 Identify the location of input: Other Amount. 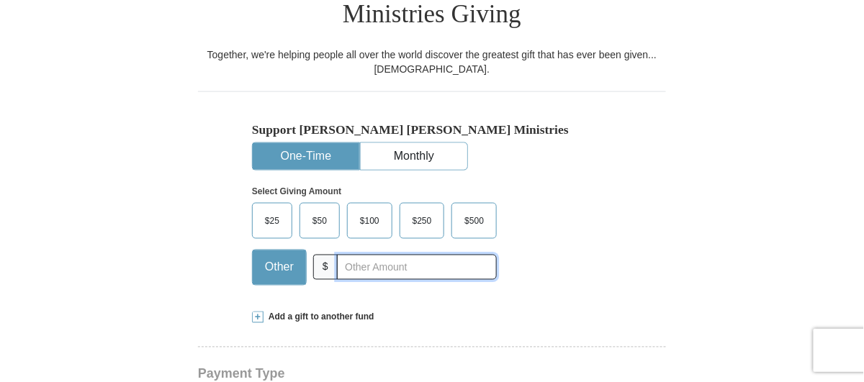
(417, 267).